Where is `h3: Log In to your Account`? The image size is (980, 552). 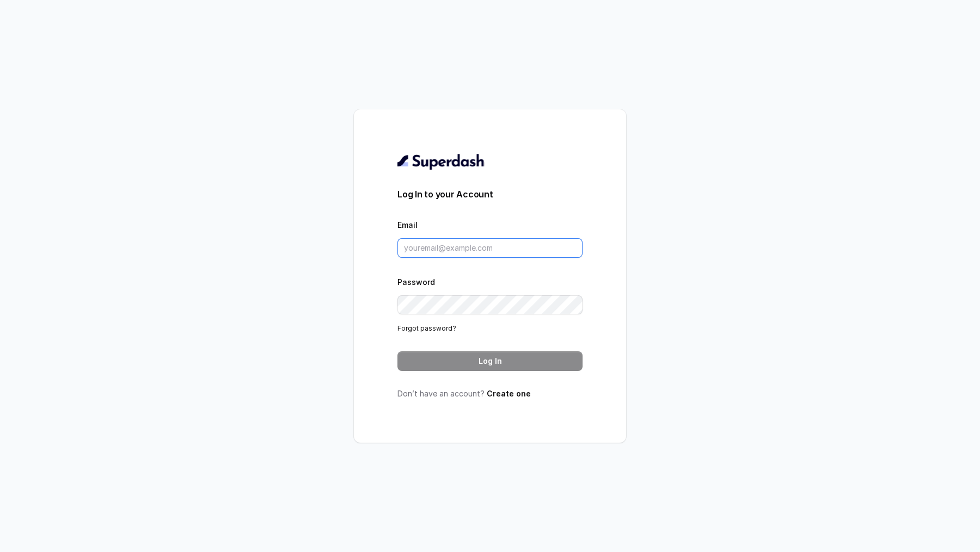 h3: Log In to your Account is located at coordinates (490, 195).